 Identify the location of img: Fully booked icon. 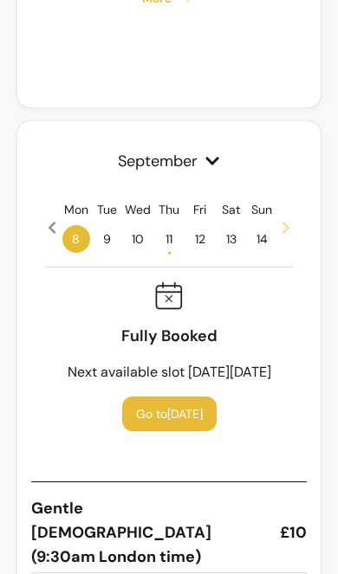
(169, 295).